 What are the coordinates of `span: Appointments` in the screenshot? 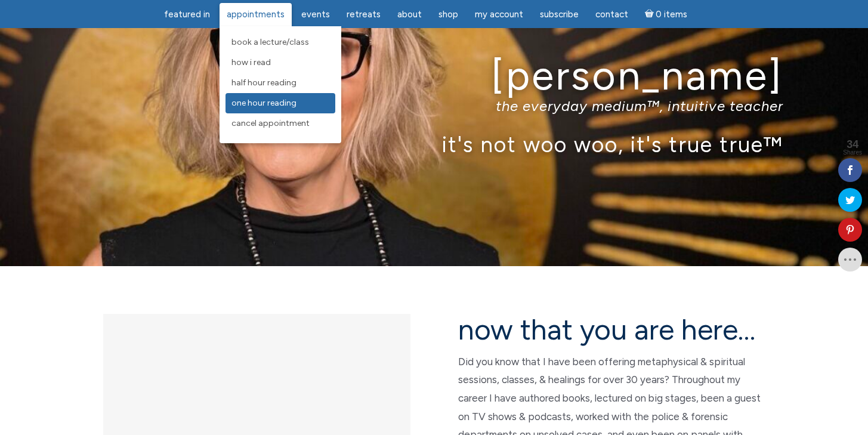 It's located at (255, 14).